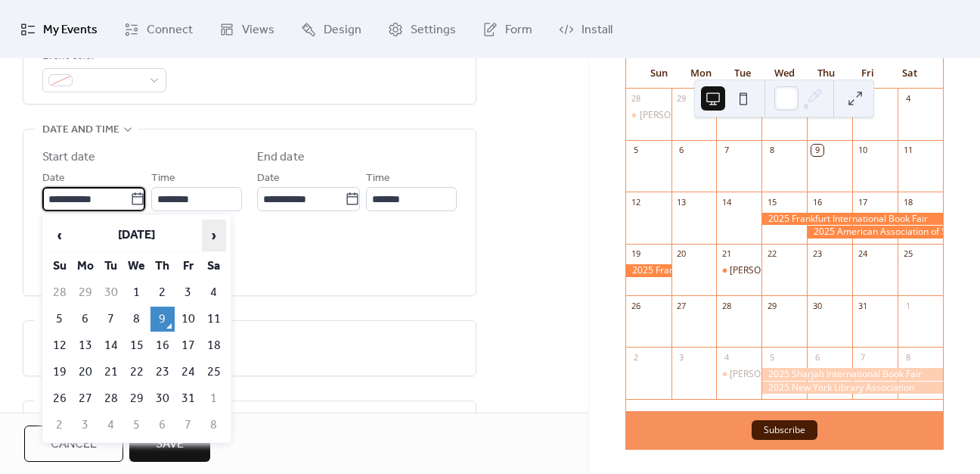  I want to click on td: 14, so click(111, 345).